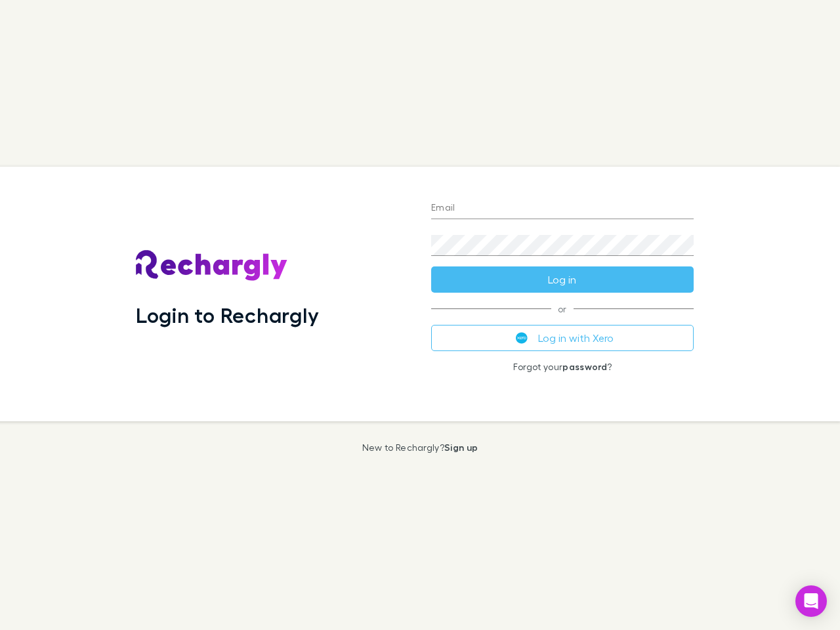 This screenshot has width=840, height=630. I want to click on p: New to Rechargly?, so click(420, 447).